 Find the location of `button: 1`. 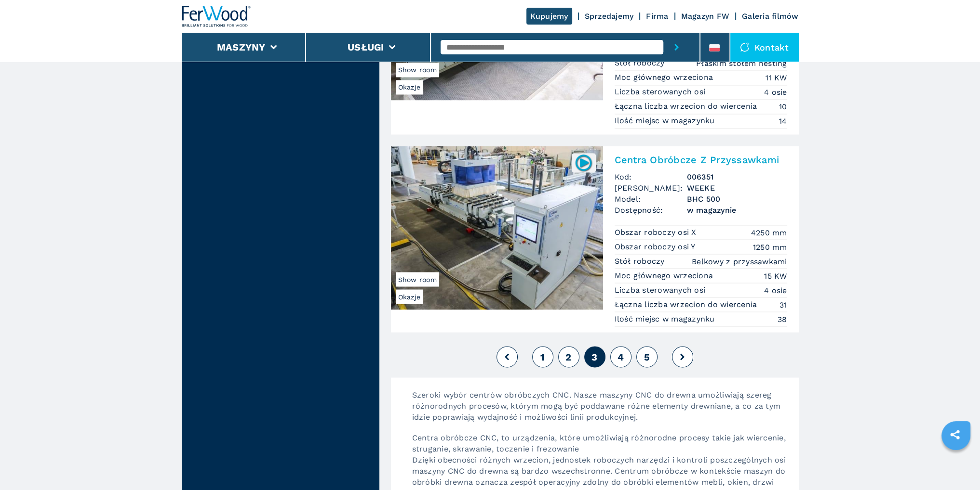

button: 1 is located at coordinates (543, 357).